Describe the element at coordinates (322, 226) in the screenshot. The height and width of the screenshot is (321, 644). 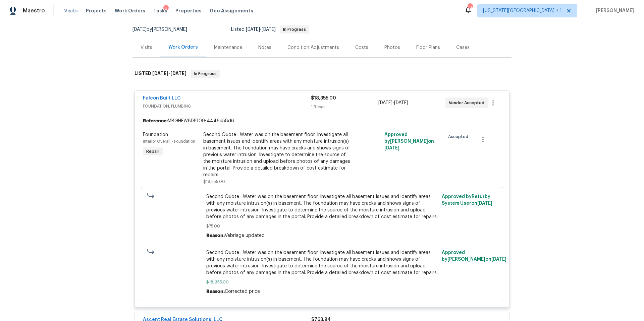
I see `span: $75.00` at that location.